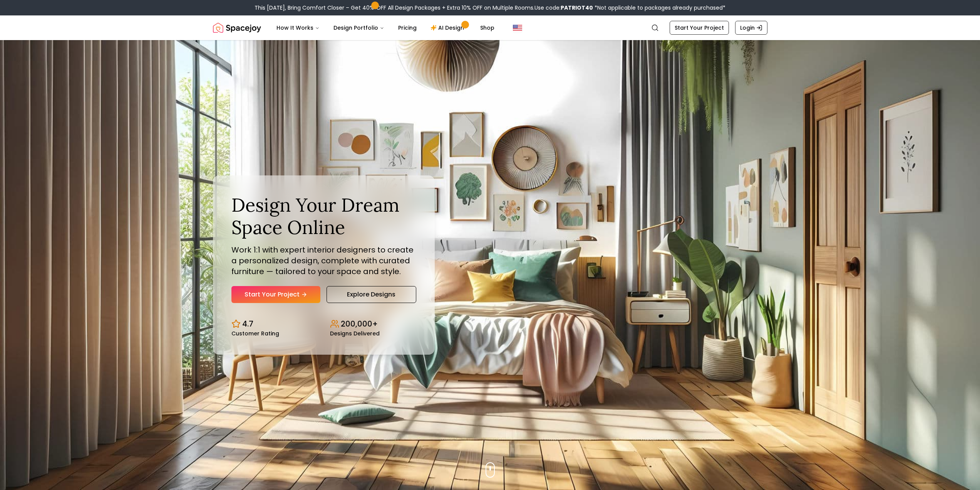 Image resolution: width=980 pixels, height=490 pixels. What do you see at coordinates (355, 333) in the screenshot?
I see `small: Designs Delivered` at bounding box center [355, 333].